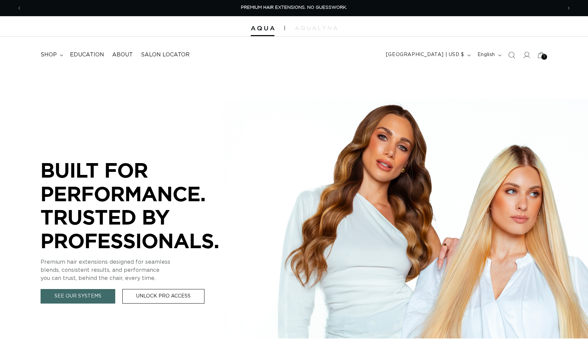  I want to click on button: Previous announcement, so click(19, 8).